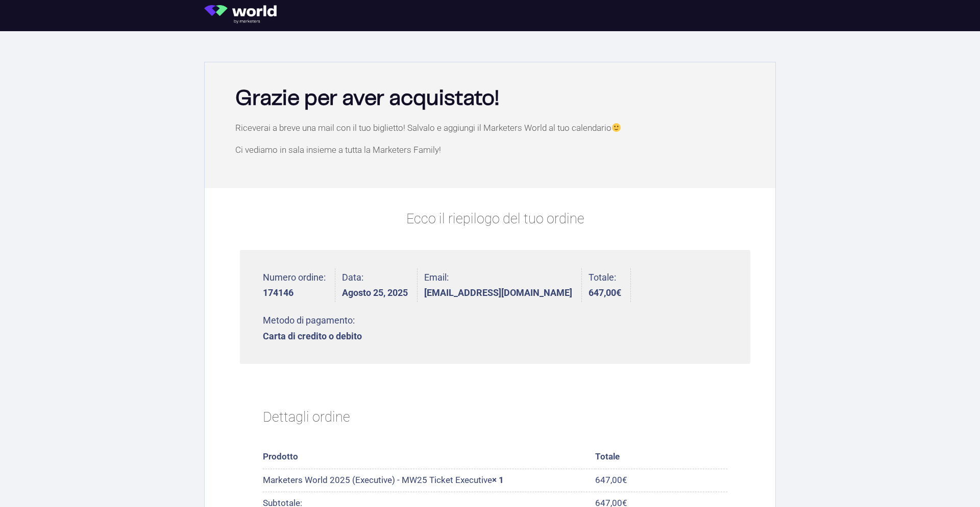 The image size is (980, 507). I want to click on li: Totale:, so click(610, 285).